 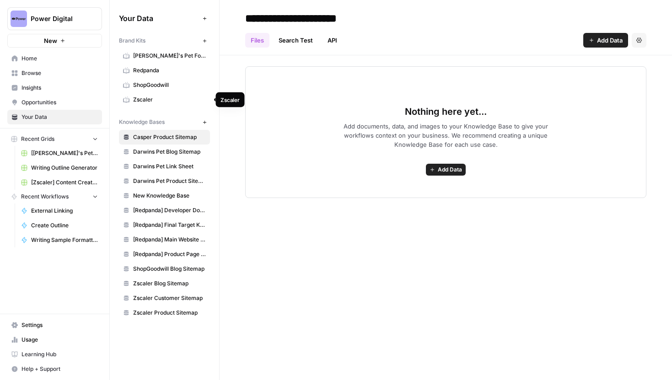 I want to click on a: Opportunities, so click(x=54, y=103).